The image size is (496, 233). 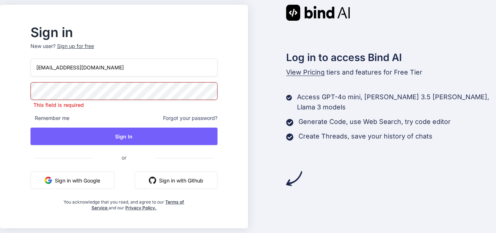 What do you see at coordinates (124, 32) in the screenshot?
I see `h2: Sign in` at bounding box center [124, 32].